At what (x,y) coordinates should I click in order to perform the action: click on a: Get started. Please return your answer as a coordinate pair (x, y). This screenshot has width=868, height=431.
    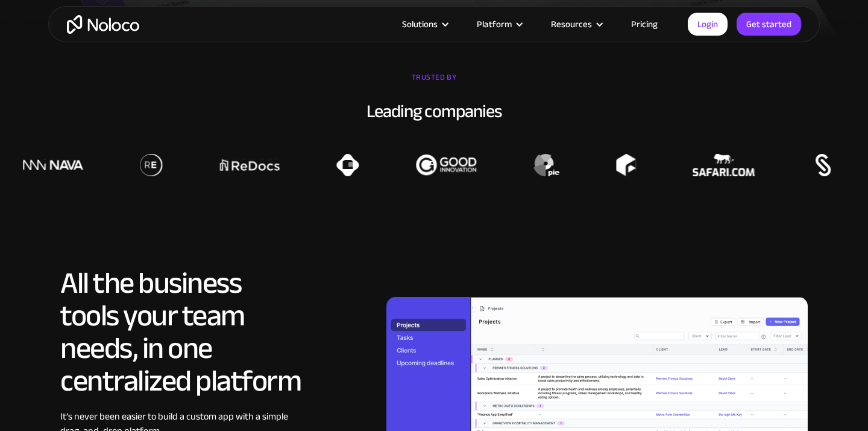
    Looking at the image, I should click on (768, 24).